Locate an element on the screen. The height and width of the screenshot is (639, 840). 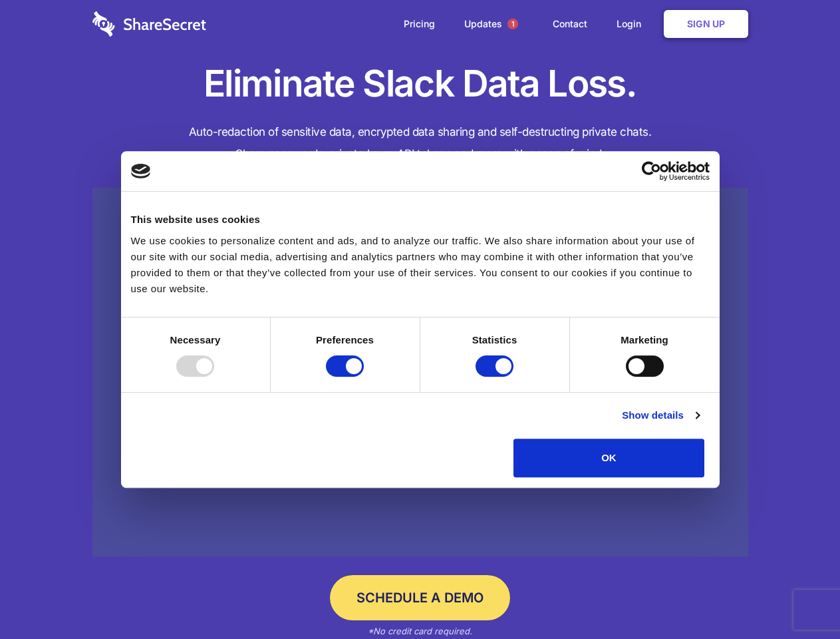
div: We use cookies to personalize content and ads, and to analyze our traffic. We also share informat... is located at coordinates (420, 264).